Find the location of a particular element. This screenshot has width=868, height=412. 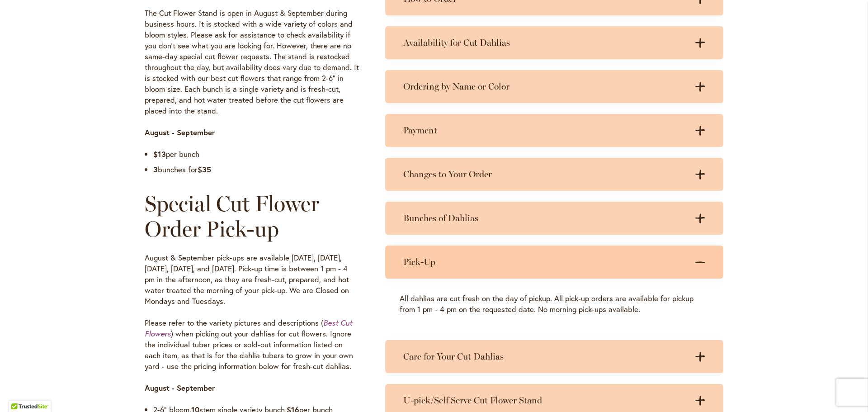

h3: Bunches of Dahlias is located at coordinates (545, 218).